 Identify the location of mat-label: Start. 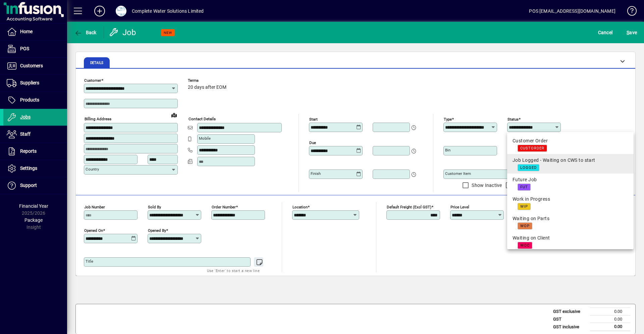
(313, 119).